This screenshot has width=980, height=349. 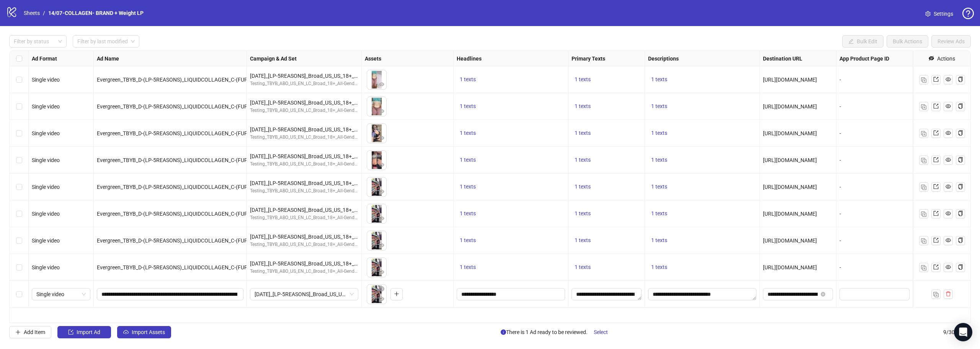 What do you see at coordinates (759, 59) in the screenshot?
I see `div: Resize Descriptions column` at bounding box center [759, 59].